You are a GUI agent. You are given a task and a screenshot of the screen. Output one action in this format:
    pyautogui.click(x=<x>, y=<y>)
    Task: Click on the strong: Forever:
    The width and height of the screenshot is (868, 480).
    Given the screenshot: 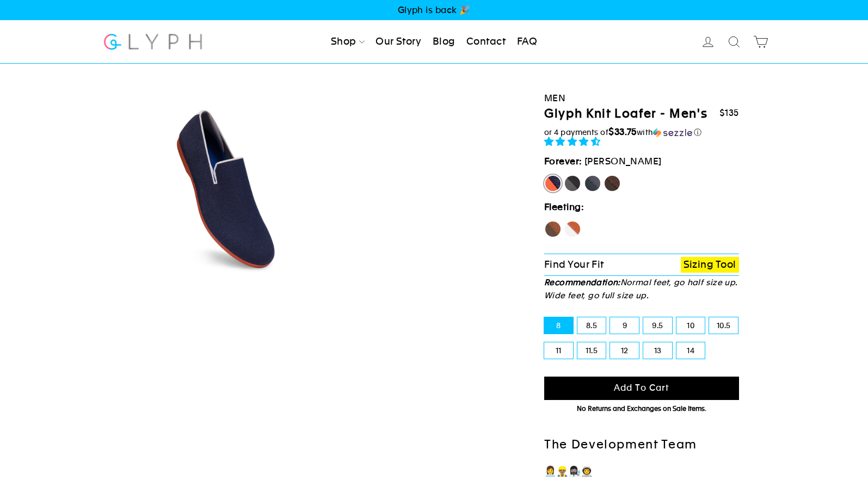 What is the action you would take?
    pyautogui.click(x=563, y=161)
    